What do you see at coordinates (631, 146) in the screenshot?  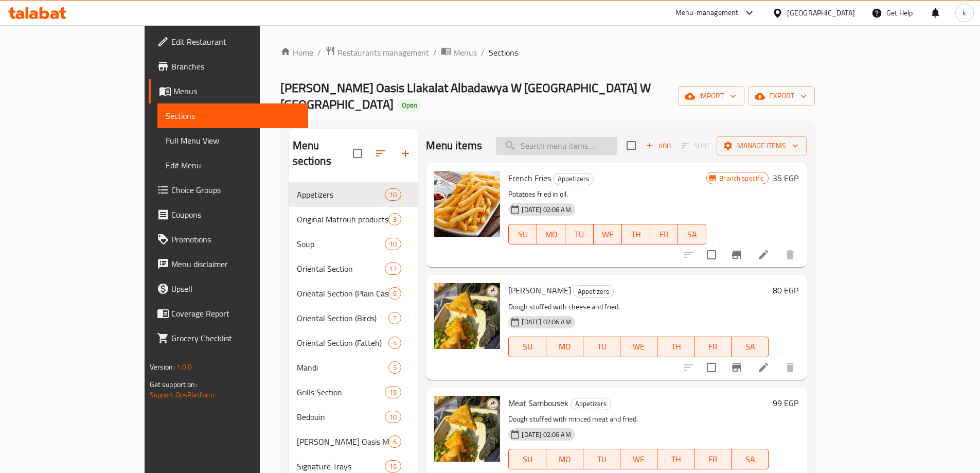 I see `span: Select section` at bounding box center [631, 146].